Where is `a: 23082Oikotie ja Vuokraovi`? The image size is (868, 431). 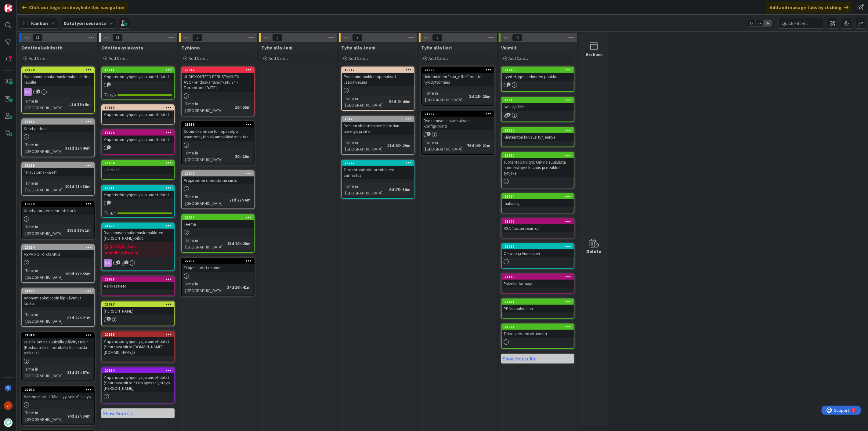
a: 23082Oikotie ja Vuokraovi is located at coordinates (538, 256).